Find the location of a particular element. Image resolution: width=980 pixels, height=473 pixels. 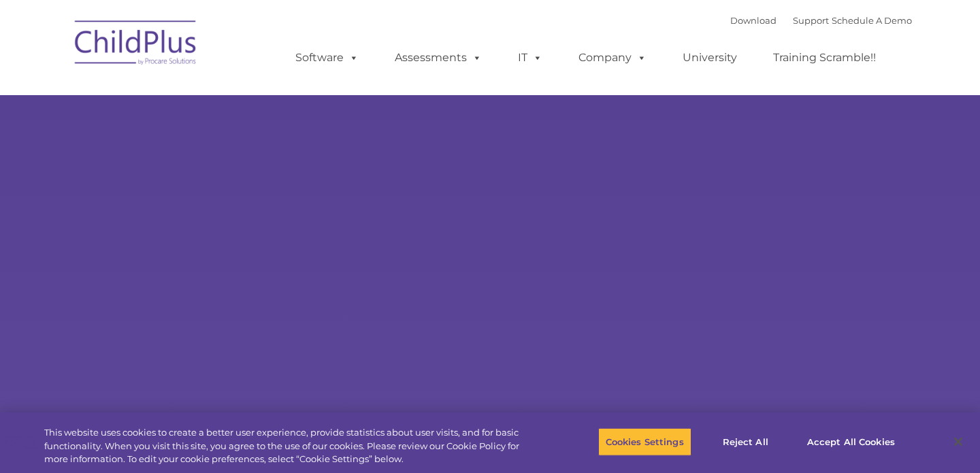

a: Training Scramble!! is located at coordinates (825, 57).